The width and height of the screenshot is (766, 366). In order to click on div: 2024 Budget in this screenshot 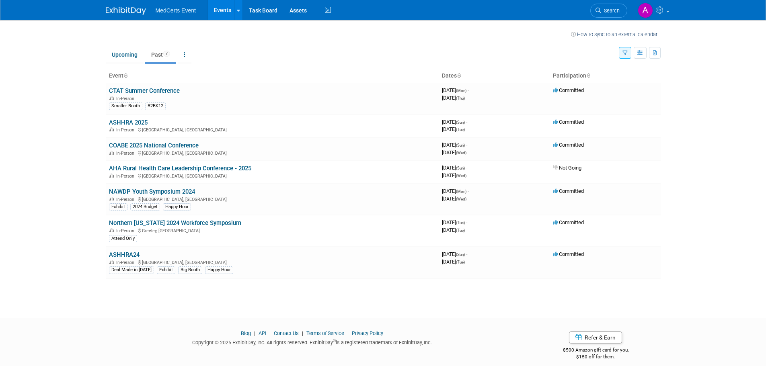, I will do `click(145, 207)`.